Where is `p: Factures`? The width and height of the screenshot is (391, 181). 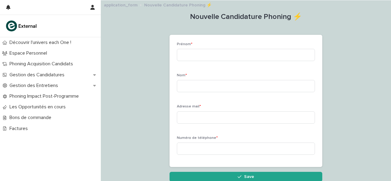
p: Factures is located at coordinates (20, 129).